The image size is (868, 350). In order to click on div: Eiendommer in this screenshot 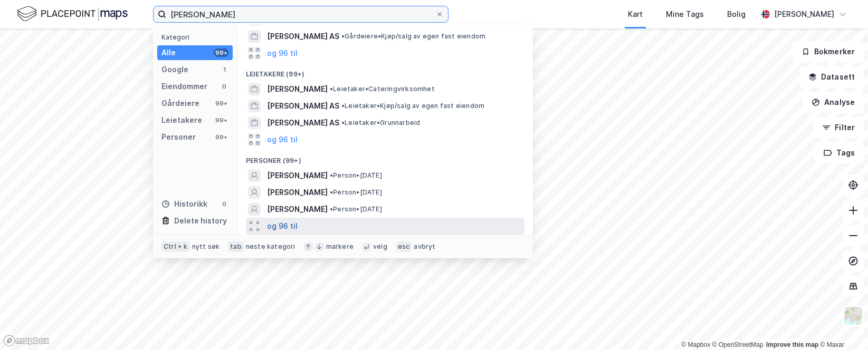, I will do `click(184, 87)`.